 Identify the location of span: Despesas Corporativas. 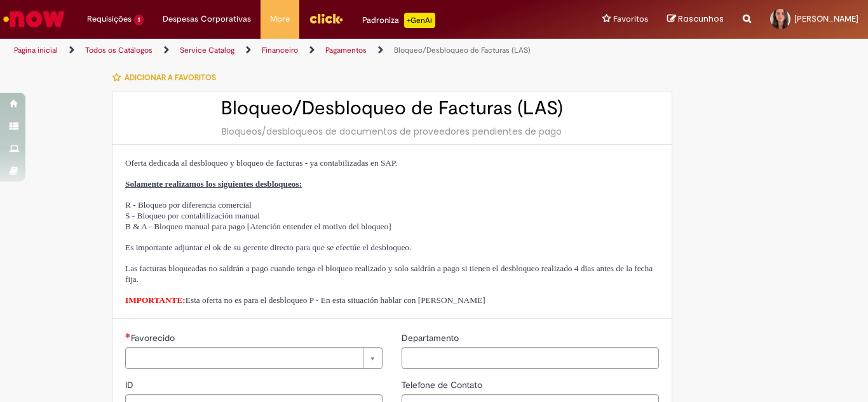
(206, 19).